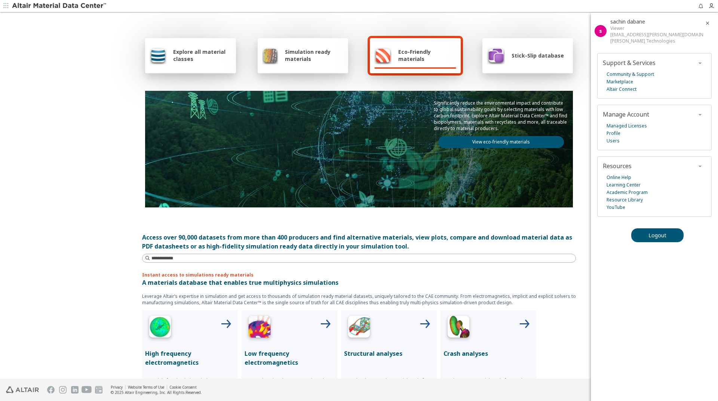  What do you see at coordinates (622, 89) in the screenshot?
I see `a: Altair Connect` at bounding box center [622, 89].